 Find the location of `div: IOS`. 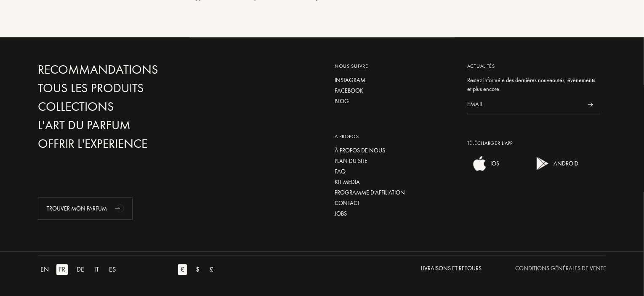

div: IOS is located at coordinates (494, 164).